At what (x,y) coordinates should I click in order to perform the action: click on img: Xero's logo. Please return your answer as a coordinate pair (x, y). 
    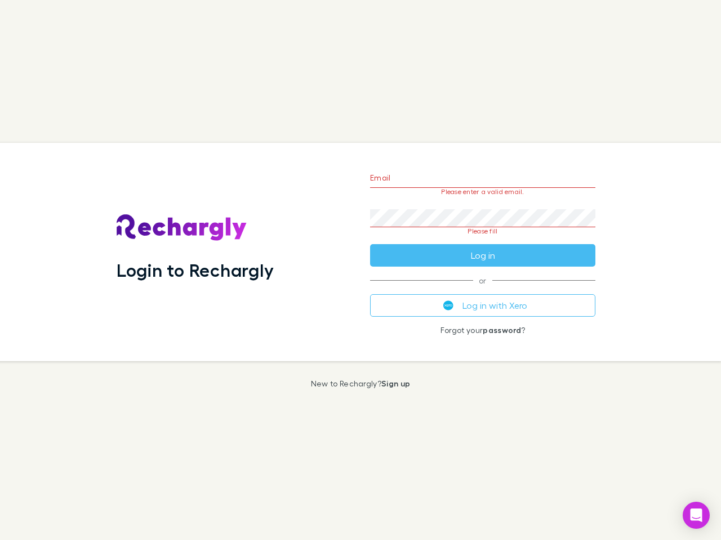
    Looking at the image, I should click on (448, 306).